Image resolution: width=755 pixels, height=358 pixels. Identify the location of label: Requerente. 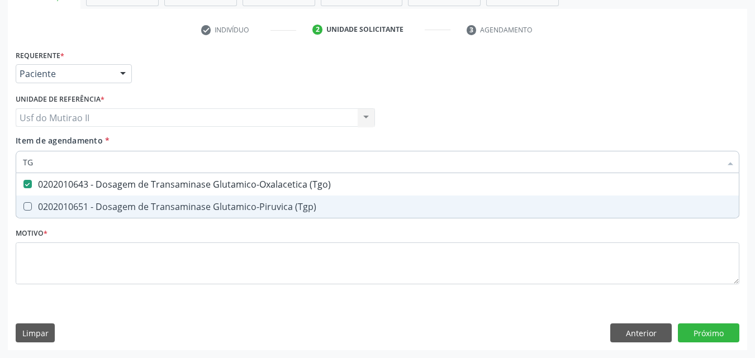
(40, 55).